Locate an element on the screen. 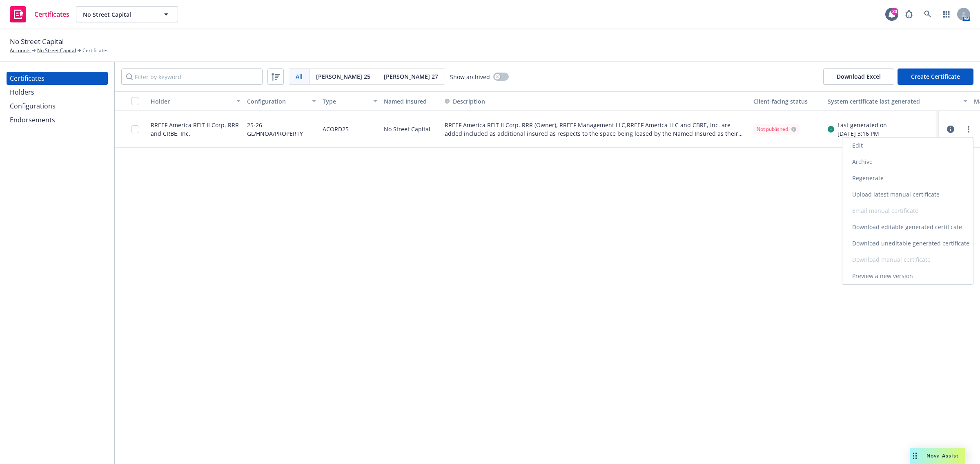  a: Search is located at coordinates (928, 14).